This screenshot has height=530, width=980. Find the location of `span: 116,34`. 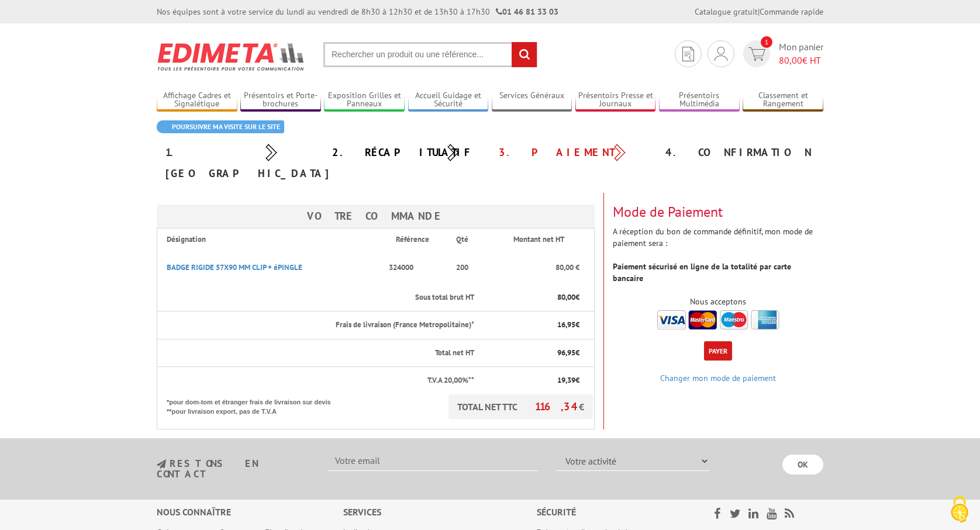

span: 116,34 is located at coordinates (557, 406).